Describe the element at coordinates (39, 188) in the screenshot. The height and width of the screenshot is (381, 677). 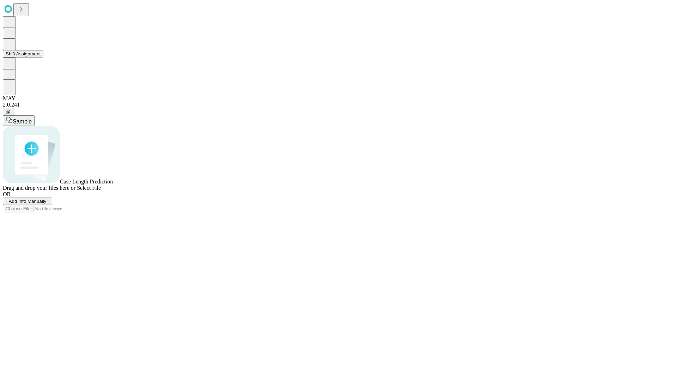
I see `span: Drag and drop your files here or` at that location.